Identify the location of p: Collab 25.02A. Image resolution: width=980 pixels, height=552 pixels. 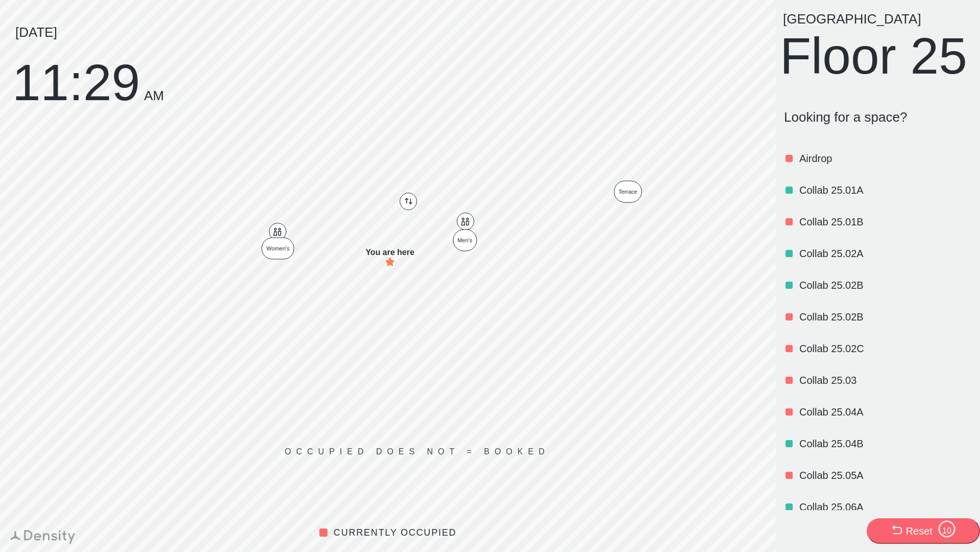
(885, 253).